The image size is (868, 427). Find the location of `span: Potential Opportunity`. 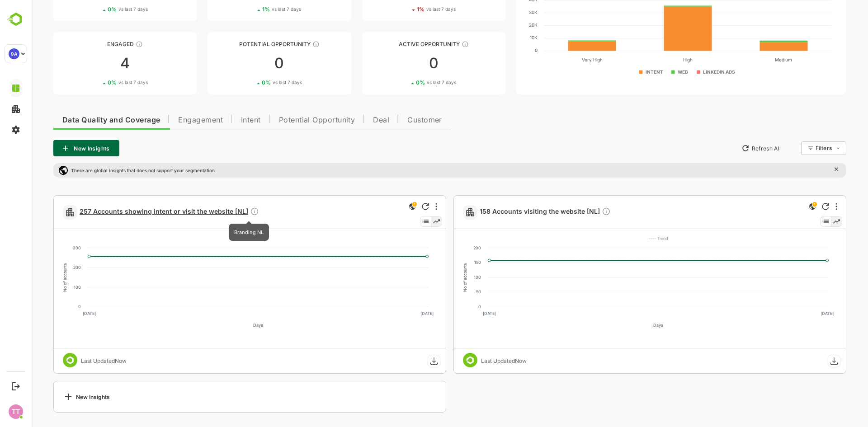

span: Potential Opportunity is located at coordinates (285, 120).